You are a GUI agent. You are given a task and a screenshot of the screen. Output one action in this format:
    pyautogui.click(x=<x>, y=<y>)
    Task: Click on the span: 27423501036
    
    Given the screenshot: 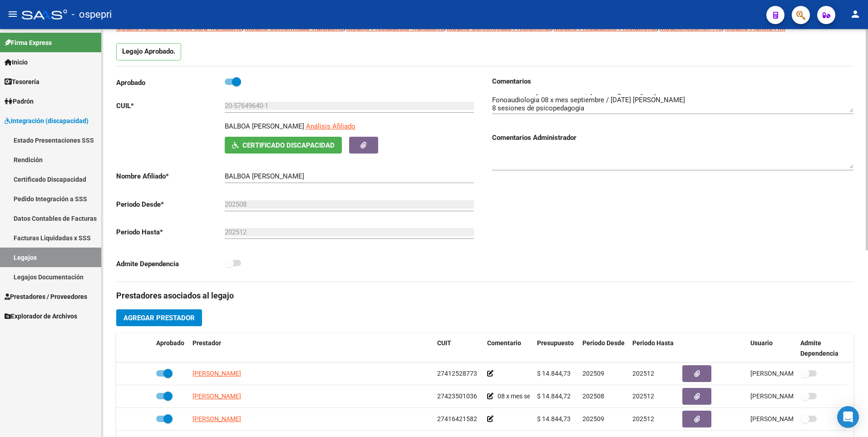 What is the action you would take?
    pyautogui.click(x=457, y=396)
    